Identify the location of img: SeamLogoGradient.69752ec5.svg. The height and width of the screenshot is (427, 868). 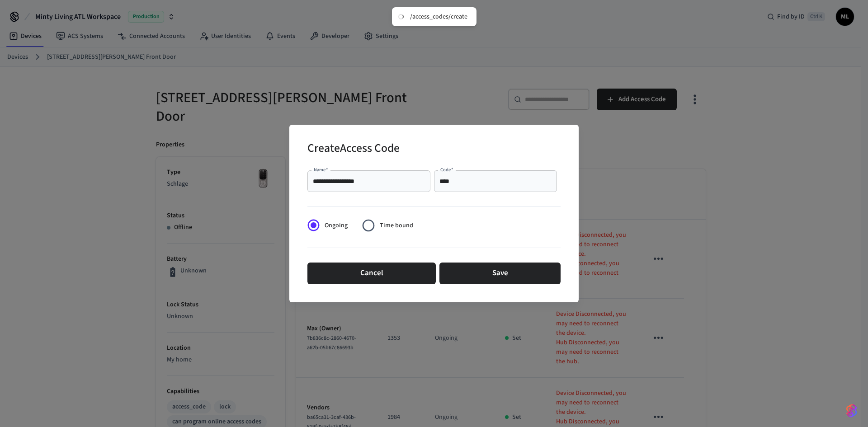
(852, 411).